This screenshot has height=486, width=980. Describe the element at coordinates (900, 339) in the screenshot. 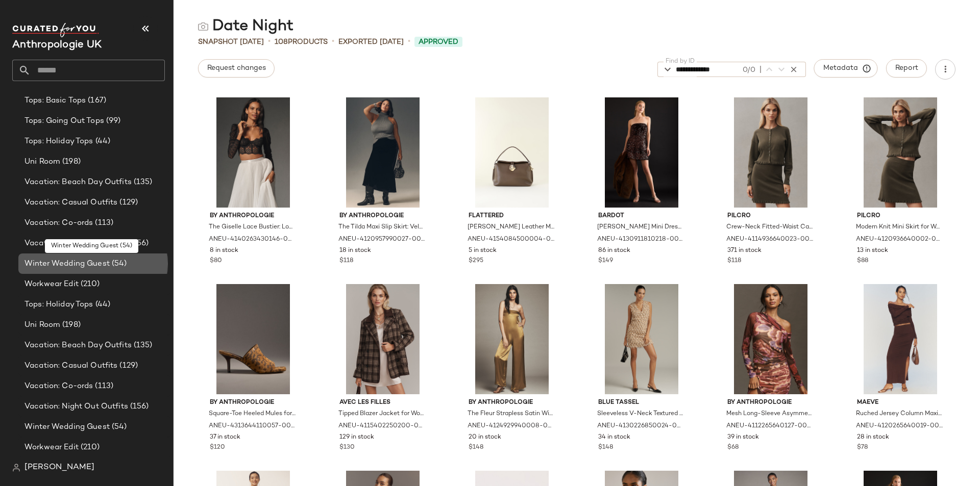

I see `img: 4120265640019_022_b` at that location.